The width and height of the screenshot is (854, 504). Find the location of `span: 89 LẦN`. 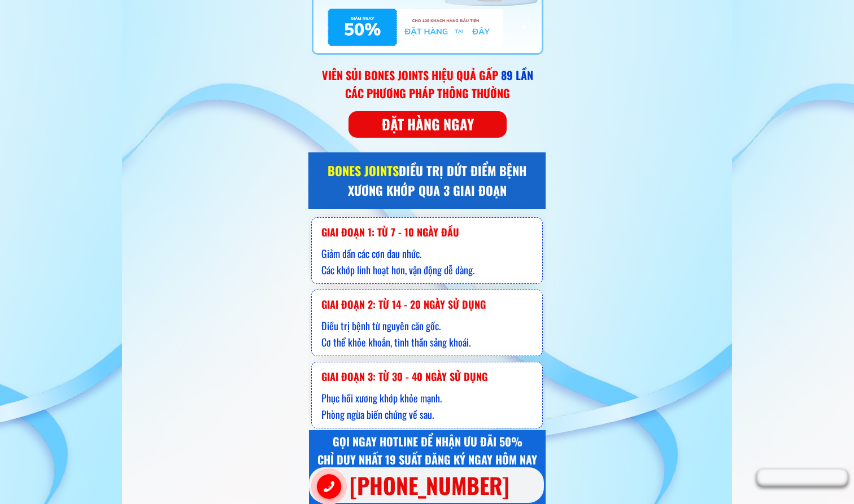

span: 89 LẦN is located at coordinates (517, 75).